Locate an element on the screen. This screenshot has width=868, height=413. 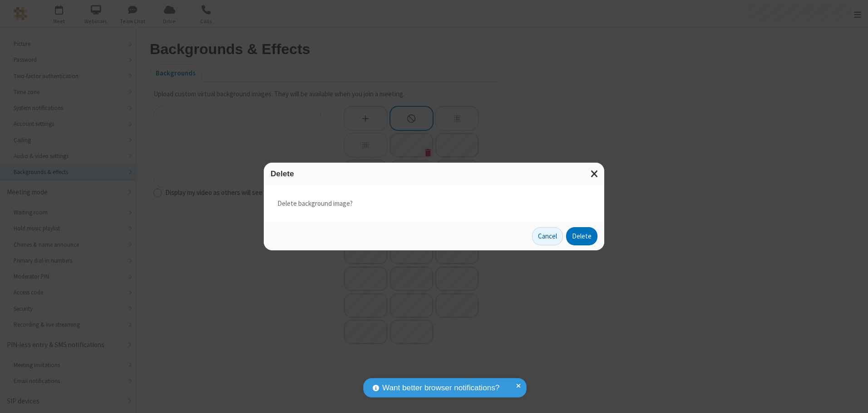
button: Cancel is located at coordinates (547, 236).